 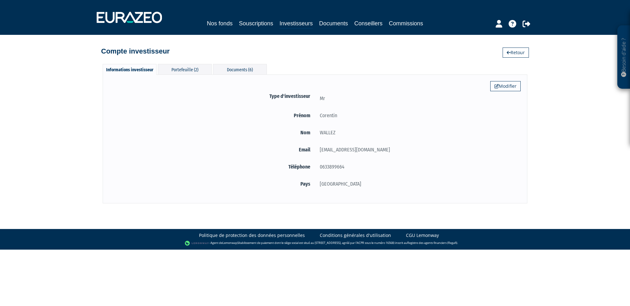 What do you see at coordinates (256, 23) in the screenshot?
I see `a: Souscriptions` at bounding box center [256, 23].